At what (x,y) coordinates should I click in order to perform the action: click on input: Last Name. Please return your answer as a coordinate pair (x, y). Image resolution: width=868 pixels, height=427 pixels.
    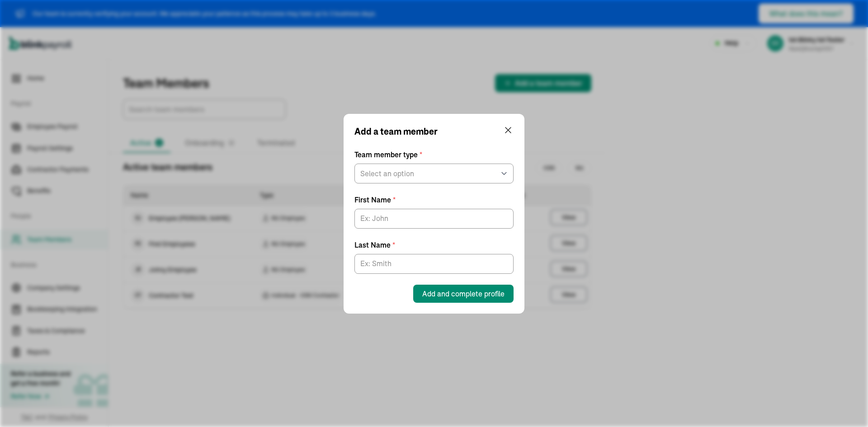
    Looking at the image, I should click on (434, 264).